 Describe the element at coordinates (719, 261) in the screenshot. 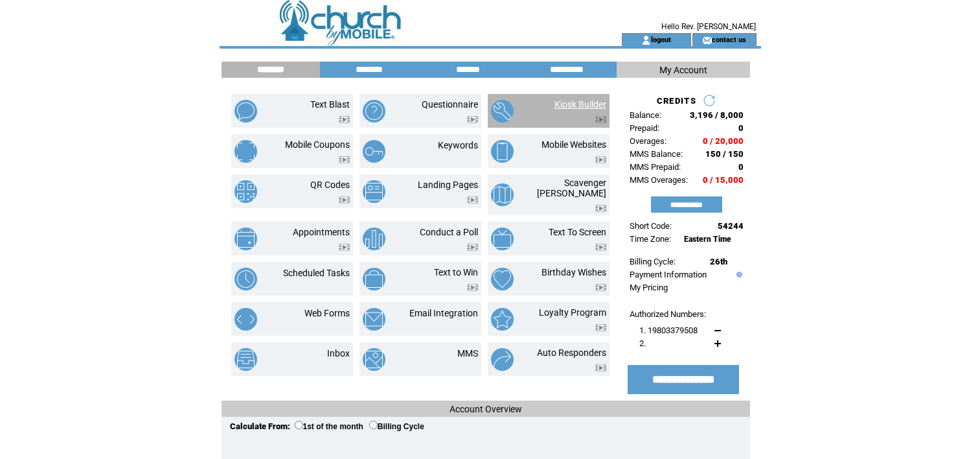

I see `span: 26th` at that location.